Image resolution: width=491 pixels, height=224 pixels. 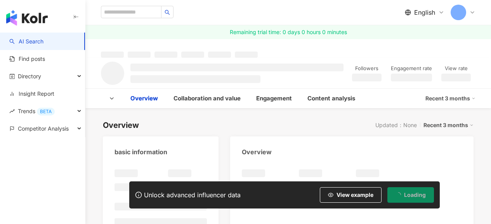 I want to click on div: Followers, so click(x=367, y=69).